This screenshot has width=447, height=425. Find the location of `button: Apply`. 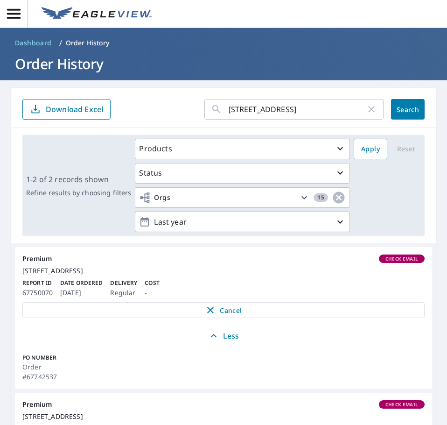

button: Apply is located at coordinates (371, 149).